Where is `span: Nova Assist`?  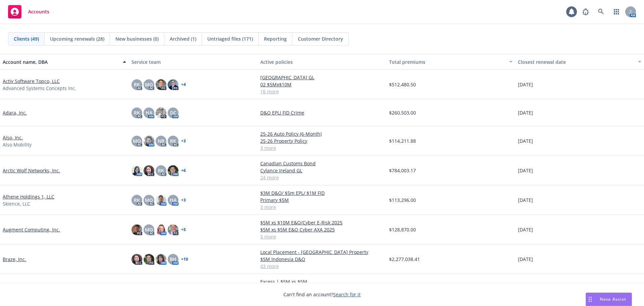 span: Nova Assist is located at coordinates (613, 299).